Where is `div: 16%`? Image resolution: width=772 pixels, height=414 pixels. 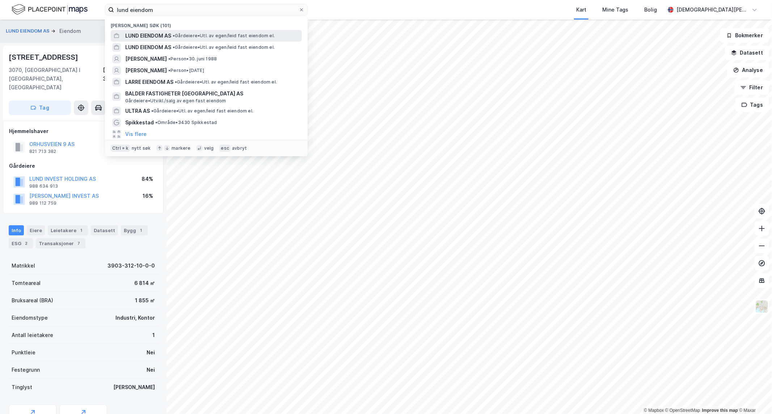
div: 16% is located at coordinates (148, 196).